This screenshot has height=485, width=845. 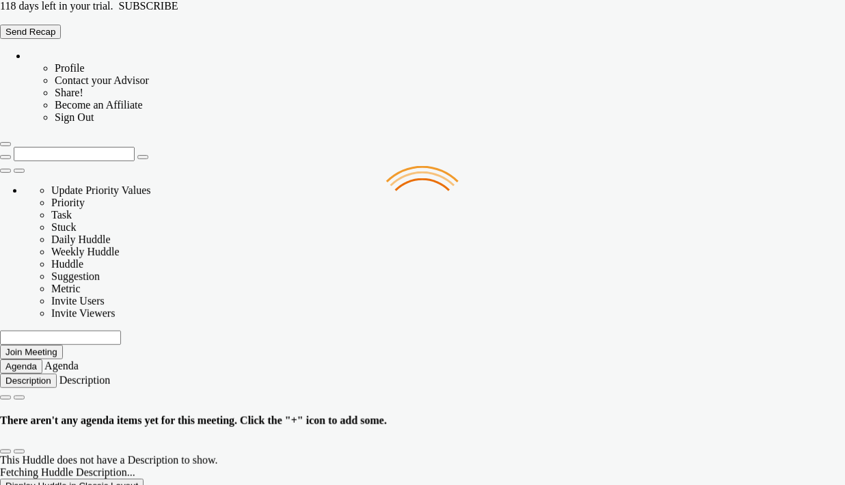 What do you see at coordinates (450, 105) in the screenshot?
I see `li: Become an Affiliate` at bounding box center [450, 105].